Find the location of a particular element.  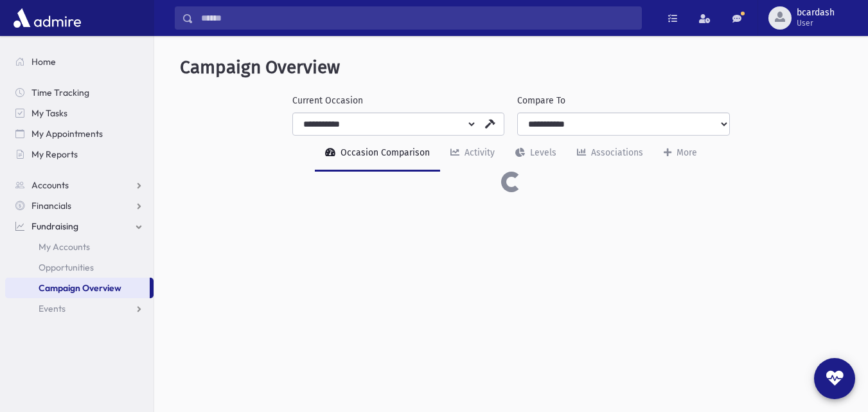

span: Time Tracking is located at coordinates (60, 93).